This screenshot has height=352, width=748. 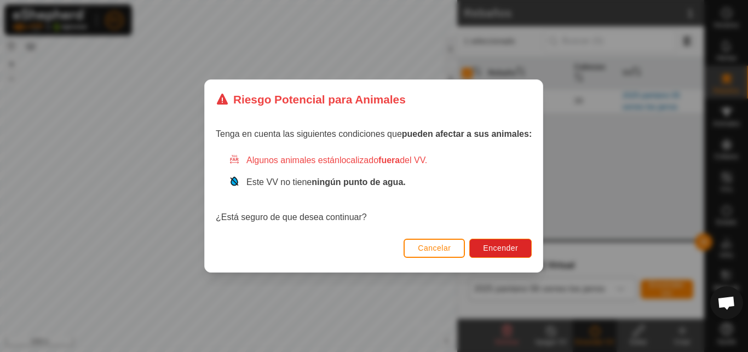 I want to click on button: Cancelar, so click(x=435, y=248).